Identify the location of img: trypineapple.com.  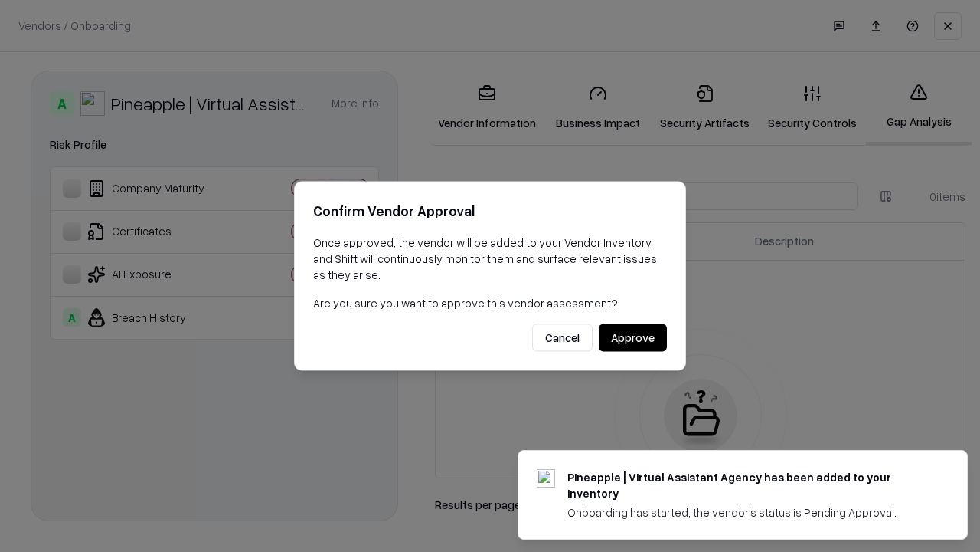
(546, 478).